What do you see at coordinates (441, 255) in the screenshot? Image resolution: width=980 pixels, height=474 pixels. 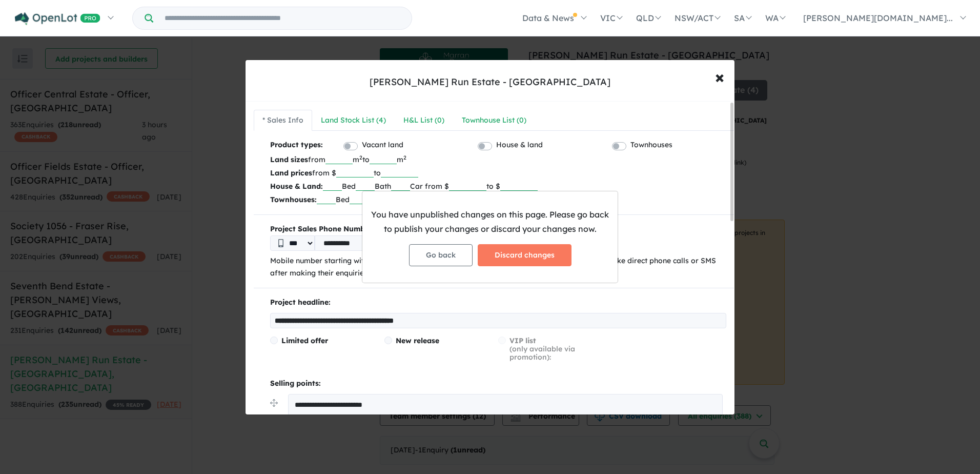 I see `button: Go back` at bounding box center [441, 255].